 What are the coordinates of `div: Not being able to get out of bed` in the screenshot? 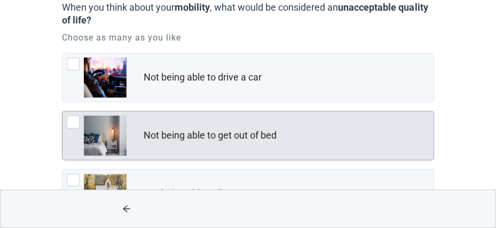 It's located at (210, 136).